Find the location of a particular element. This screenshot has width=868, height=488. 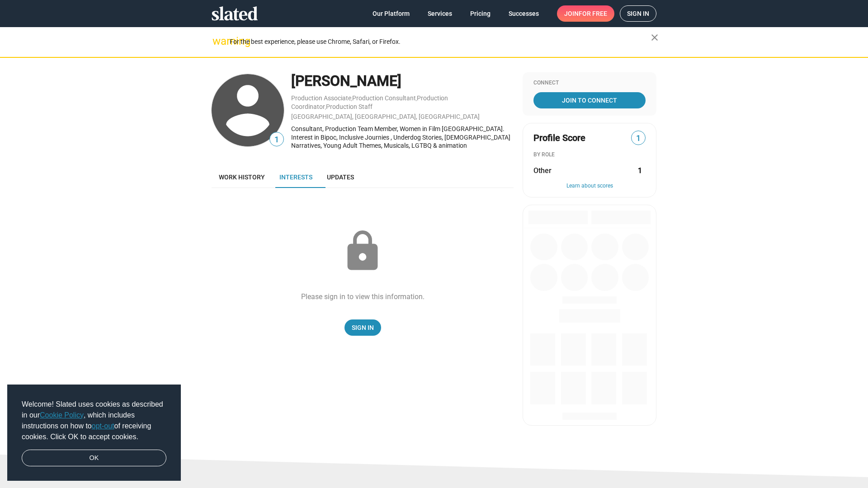

span: Sign in is located at coordinates (638, 13).